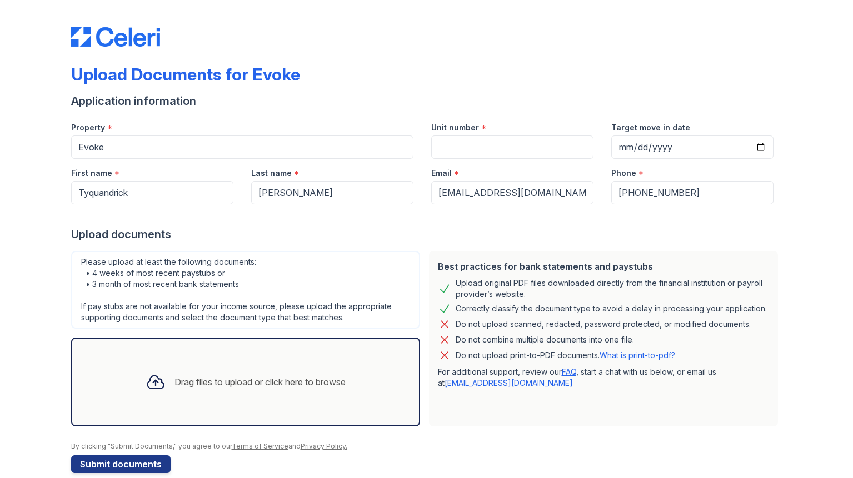 This screenshot has height=478, width=853. Describe the element at coordinates (565, 356) in the screenshot. I see `p: Do not upload print-to-PDF documents.` at that location.